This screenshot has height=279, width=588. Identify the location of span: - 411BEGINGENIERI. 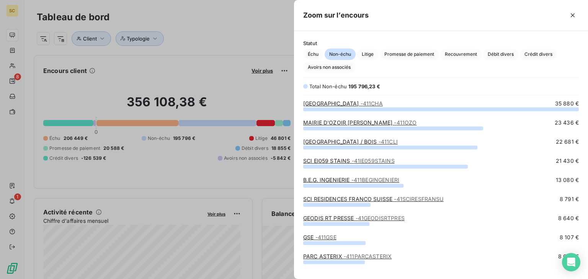
(375, 180).